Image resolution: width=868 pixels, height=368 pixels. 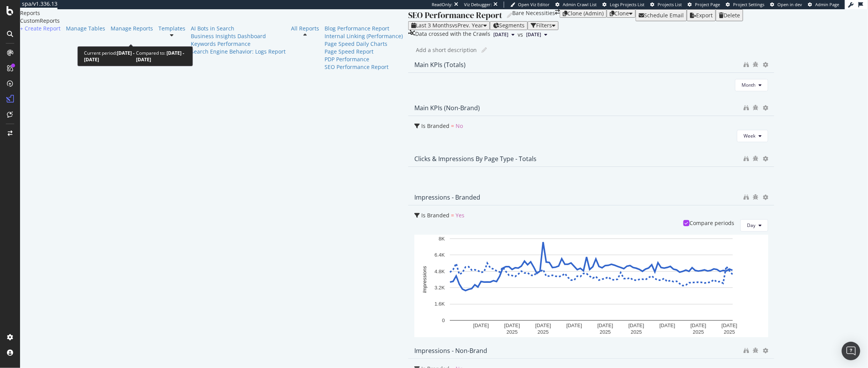 I want to click on a: Business Insights Dashboard, so click(x=238, y=36).